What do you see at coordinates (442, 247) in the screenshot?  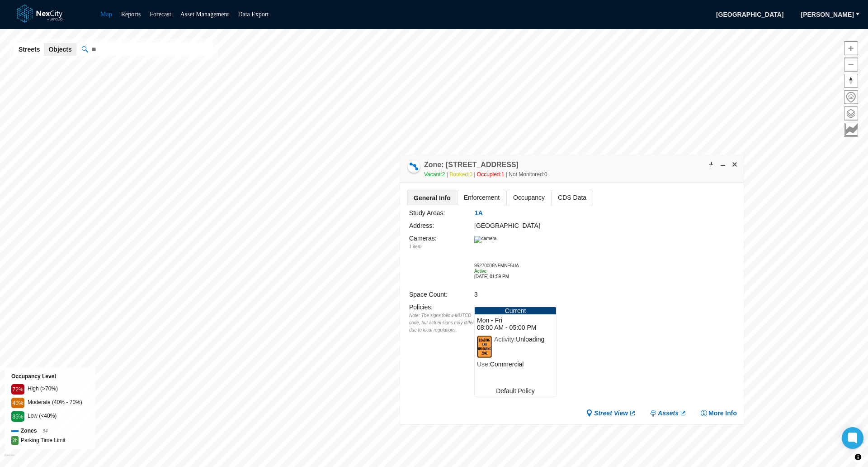 I see `div: 1 item` at bounding box center [442, 247].